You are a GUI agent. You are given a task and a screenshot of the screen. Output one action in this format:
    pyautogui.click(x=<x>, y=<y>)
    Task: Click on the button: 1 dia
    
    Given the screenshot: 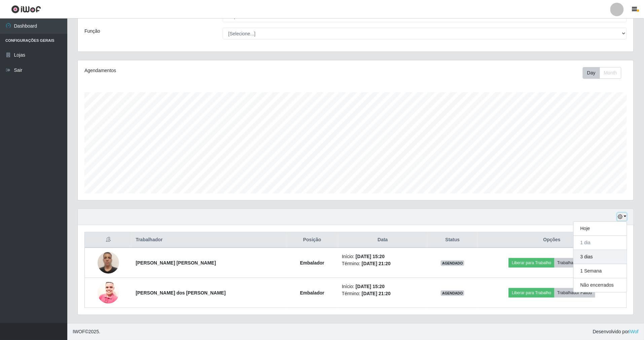 What is the action you would take?
    pyautogui.click(x=600, y=243)
    